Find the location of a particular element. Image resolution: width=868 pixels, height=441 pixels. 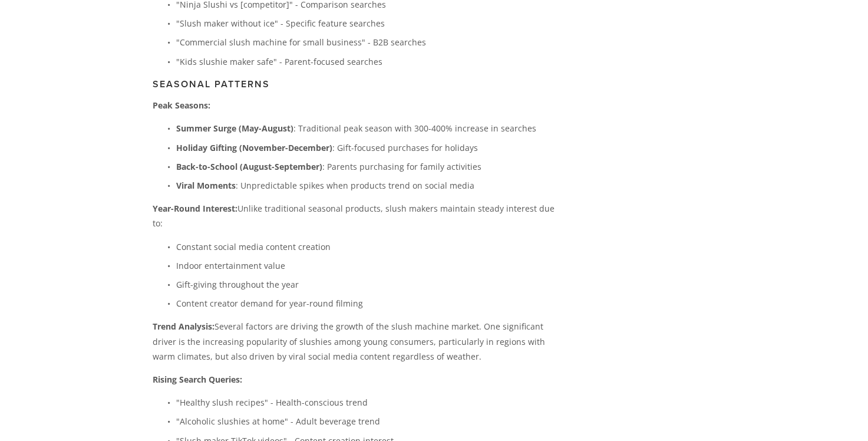

p: Several factors are driving the growth of the slush machine market. One significant driver is the... is located at coordinates (359, 341).